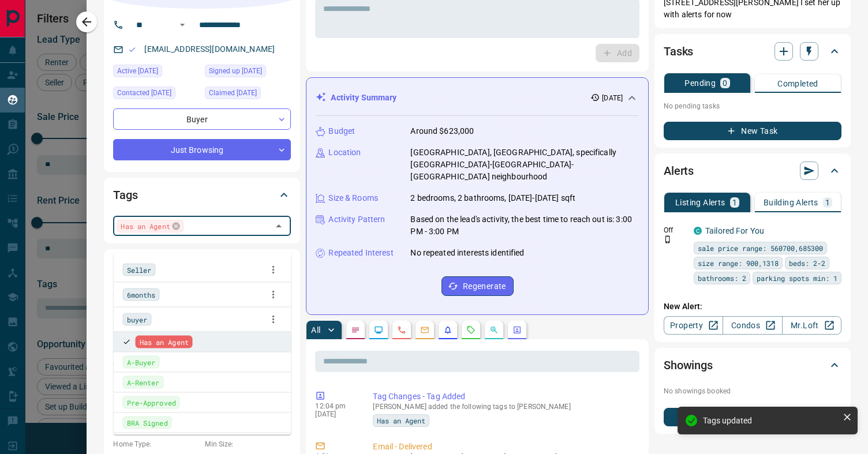  What do you see at coordinates (722, 278) in the screenshot?
I see `span: bathrooms: 2` at bounding box center [722, 278].